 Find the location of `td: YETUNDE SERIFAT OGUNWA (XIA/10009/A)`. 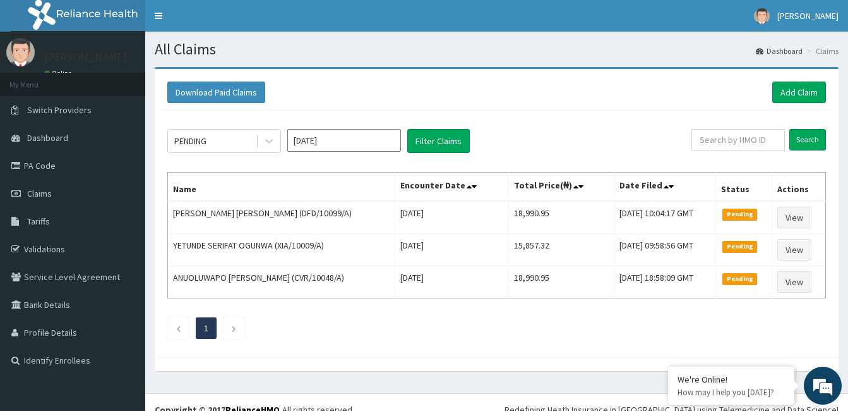

td: YETUNDE SERIFAT OGUNWA (XIA/10009/A) is located at coordinates (282, 249).